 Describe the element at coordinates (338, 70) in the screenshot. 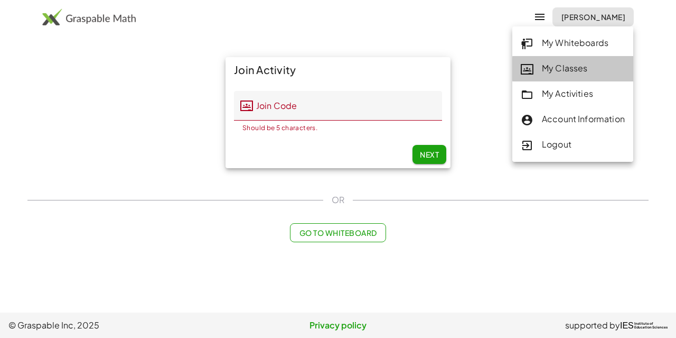

I see `div: Join Activity` at that location.